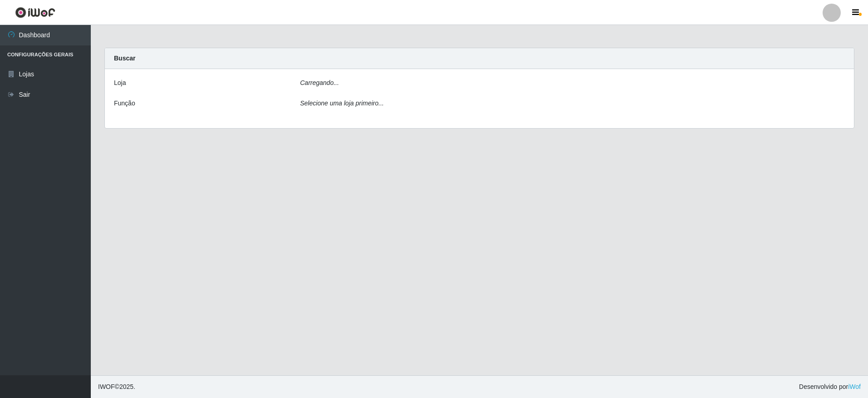 This screenshot has height=398, width=868. What do you see at coordinates (855, 387) in the screenshot?
I see `a: iWof` at bounding box center [855, 387].